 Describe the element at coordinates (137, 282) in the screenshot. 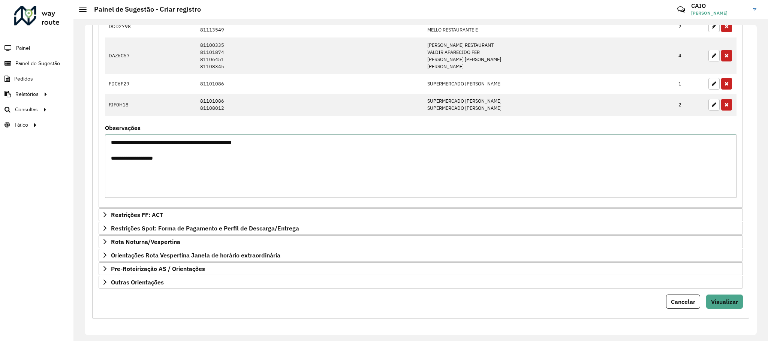

I see `span: Outras Orientações` at that location.